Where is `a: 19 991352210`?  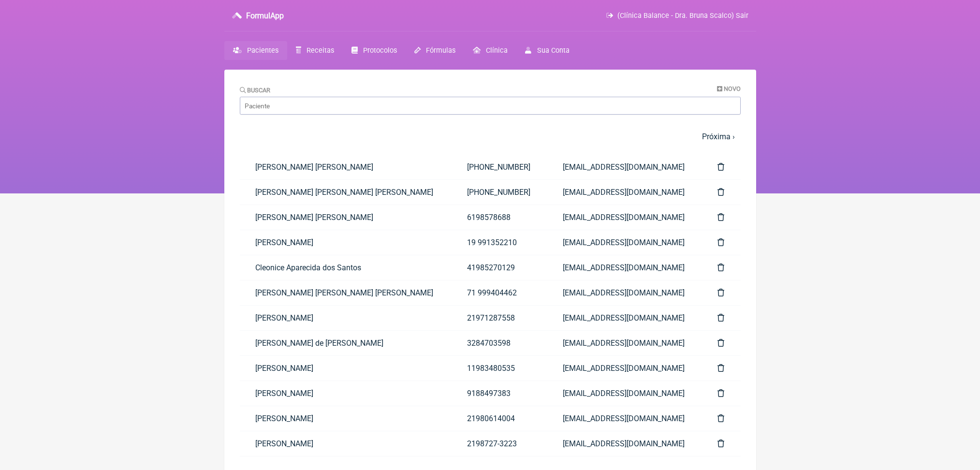 a: 19 991352210 is located at coordinates (500, 242).